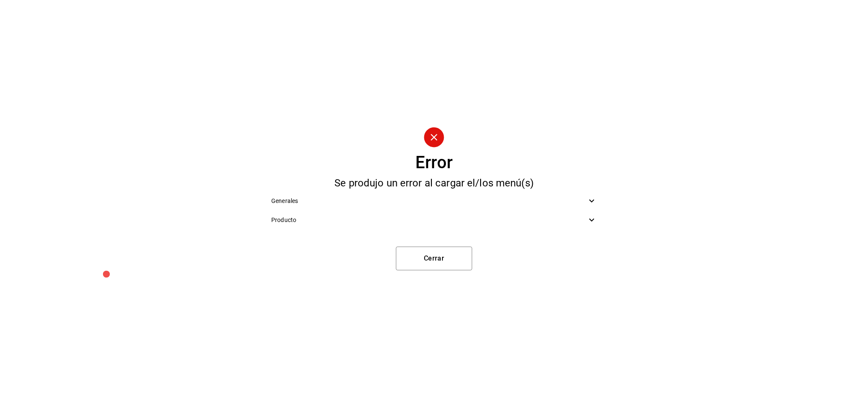 The height and width of the screenshot is (397, 868). What do you see at coordinates (434, 220) in the screenshot?
I see `div: Producto` at bounding box center [434, 220].